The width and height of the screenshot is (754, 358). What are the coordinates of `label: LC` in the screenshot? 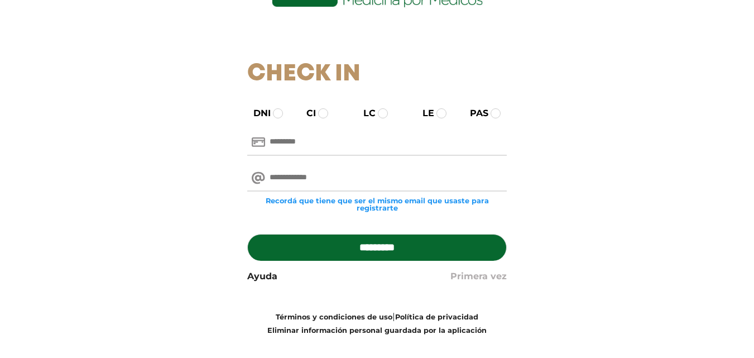 It's located at (365, 113).